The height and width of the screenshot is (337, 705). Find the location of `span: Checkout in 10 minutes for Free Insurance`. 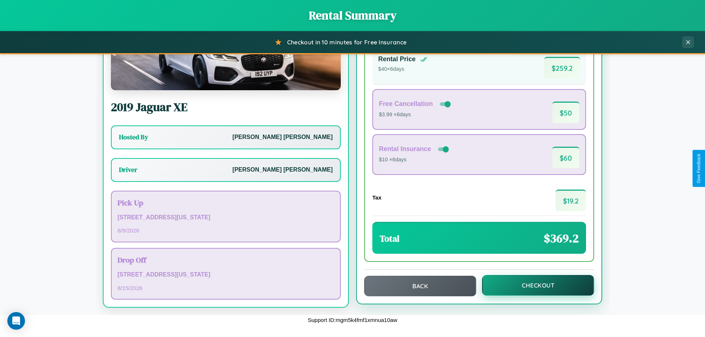

span: Checkout in 10 minutes for Free Insurance is located at coordinates (347, 42).